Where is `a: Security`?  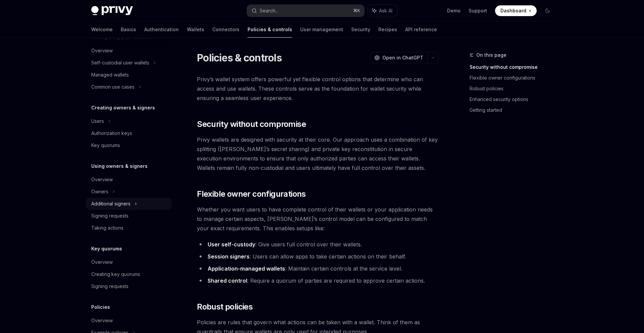 a: Security is located at coordinates (361, 30).